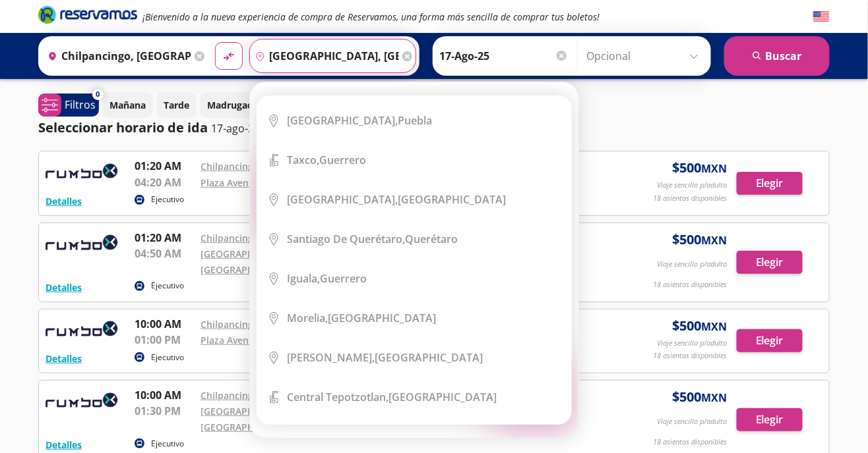  What do you see at coordinates (164, 411) in the screenshot?
I see `p: 01:30 PM` at bounding box center [164, 411].